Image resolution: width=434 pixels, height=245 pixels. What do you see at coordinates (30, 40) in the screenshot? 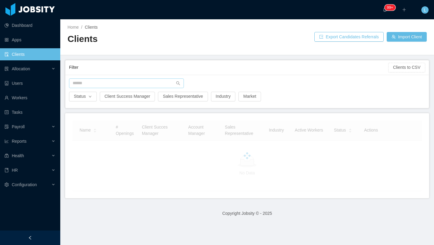
I see `a: icon: appstoreApps` at bounding box center [30, 40].